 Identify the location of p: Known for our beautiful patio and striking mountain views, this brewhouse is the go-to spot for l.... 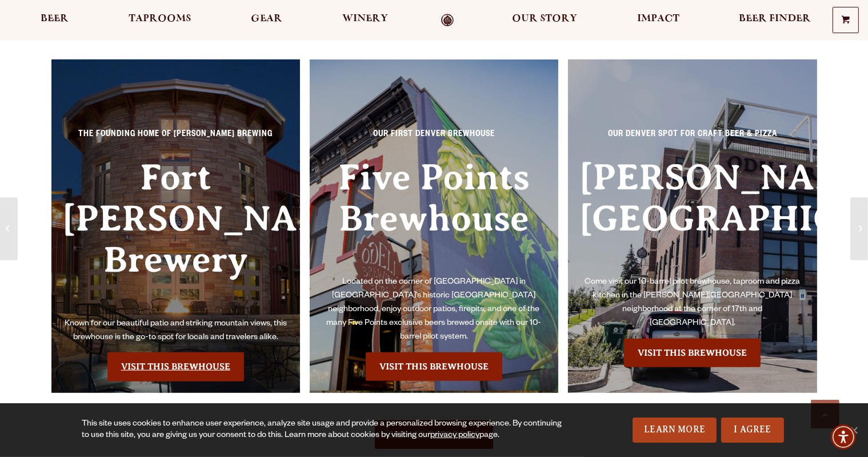
(176, 331).